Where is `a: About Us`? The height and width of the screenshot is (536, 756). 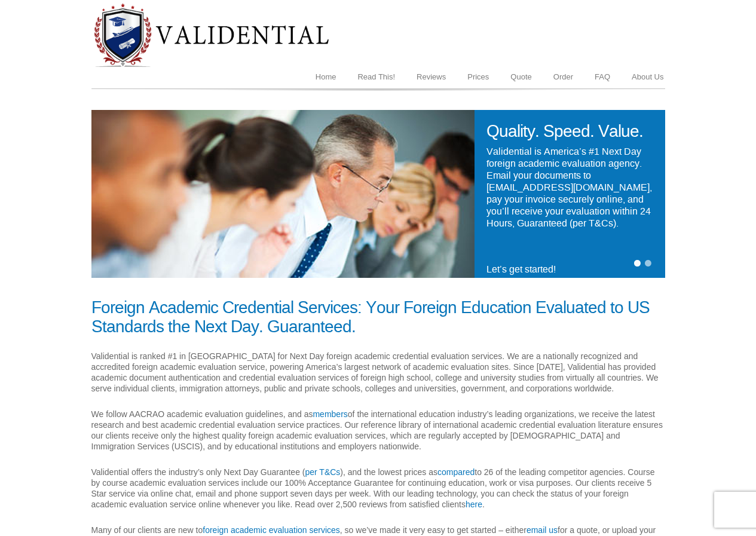
a: About Us is located at coordinates (647, 77).